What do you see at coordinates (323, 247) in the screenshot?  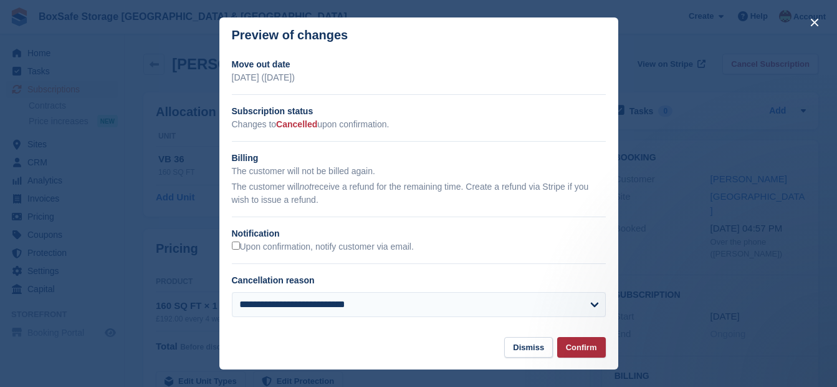 I see `label: Upon confirmation, notify customer via email.` at bounding box center [323, 247].